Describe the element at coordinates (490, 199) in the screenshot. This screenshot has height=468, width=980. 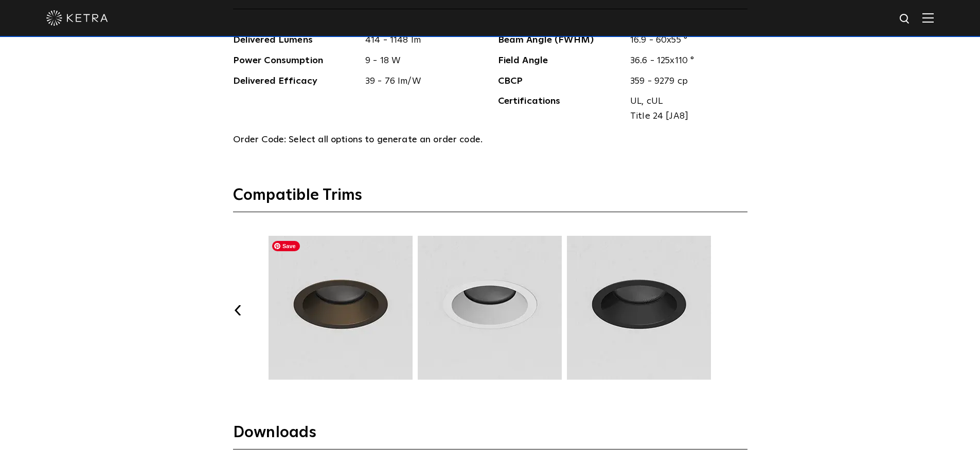
I see `h3: Compatible Trims` at that location.